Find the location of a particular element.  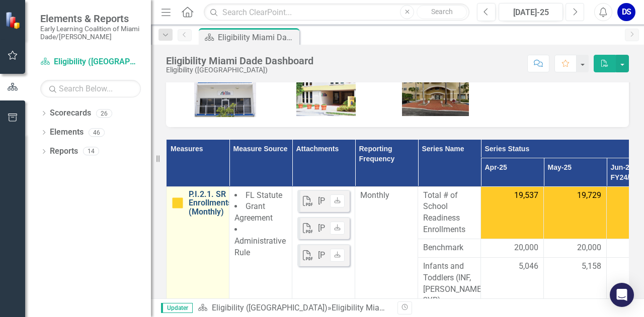

div: 46 is located at coordinates (96, 132).